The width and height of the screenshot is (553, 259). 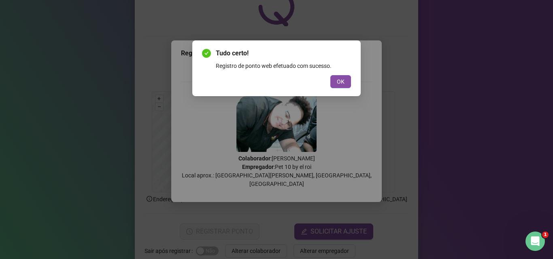 I want to click on span: check-circle, so click(x=206, y=53).